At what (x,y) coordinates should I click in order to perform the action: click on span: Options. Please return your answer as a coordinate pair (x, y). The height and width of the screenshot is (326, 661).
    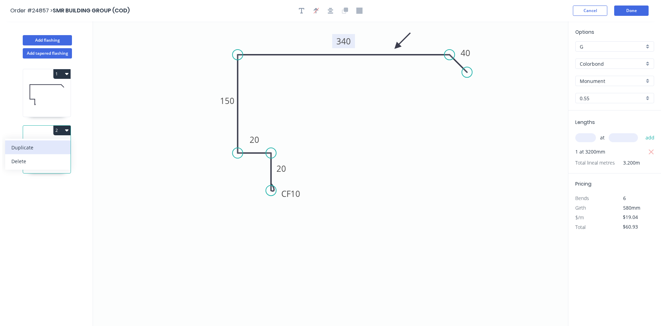
    Looking at the image, I should click on (585, 32).